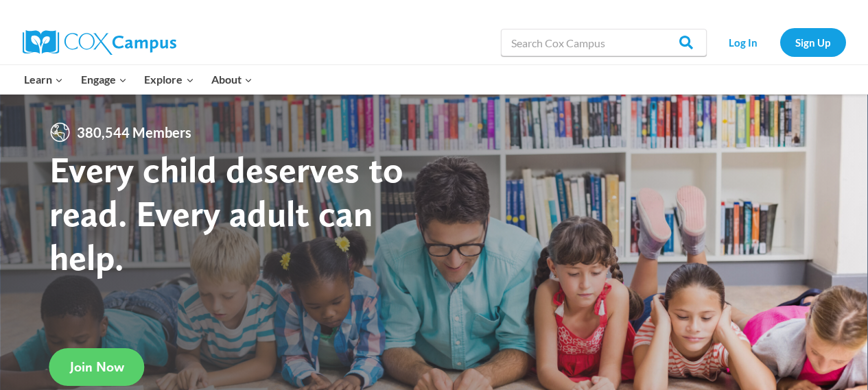  I want to click on span: Learn, so click(43, 79).